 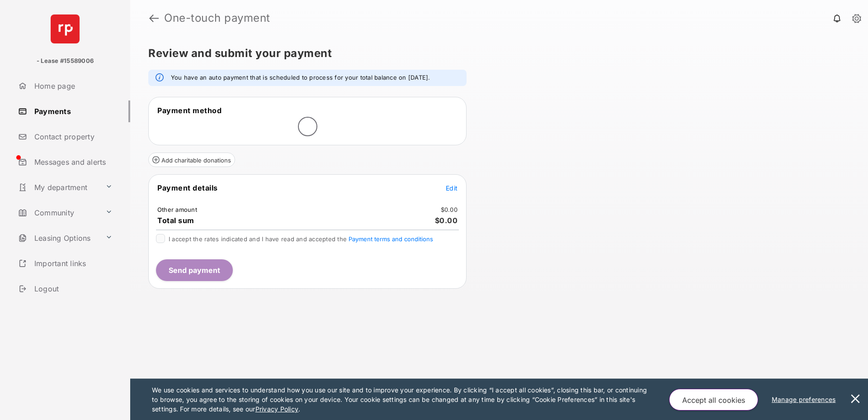 What do you see at coordinates (257, 239) in the screenshot?
I see `font: I accept the rates indicated and I have read and accepted the` at bounding box center [257, 239].